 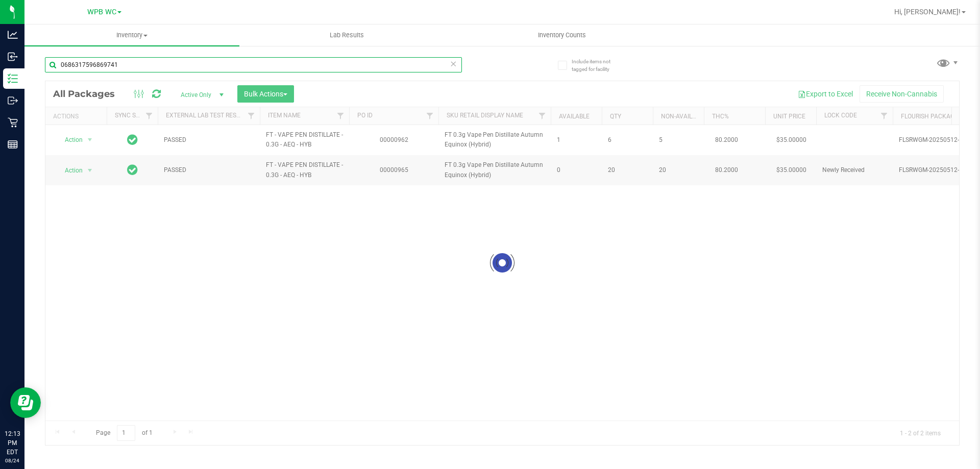 What do you see at coordinates (347, 35) in the screenshot?
I see `a: Lab Results` at bounding box center [347, 35].